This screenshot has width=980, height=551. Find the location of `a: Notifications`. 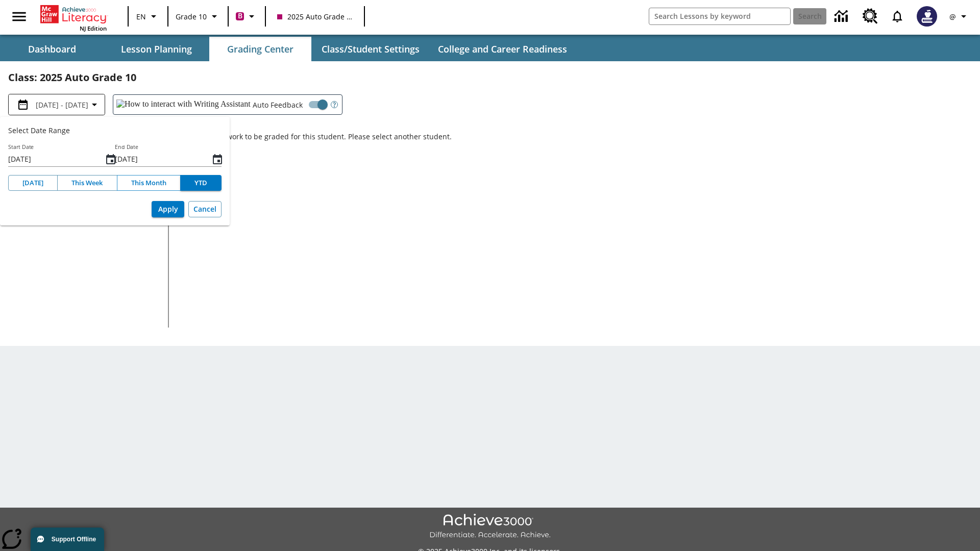

a: Notifications is located at coordinates (897, 17).